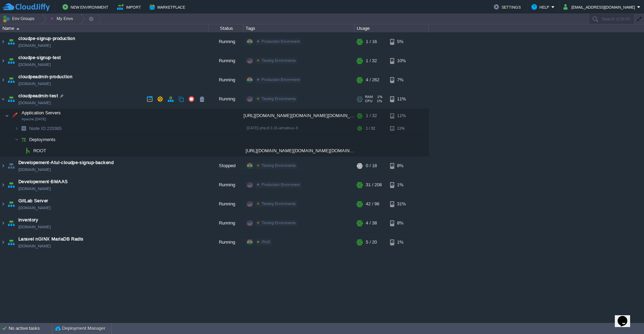 The height and width of the screenshot is (334, 644). I want to click on div: No active tasks, so click(30, 328).